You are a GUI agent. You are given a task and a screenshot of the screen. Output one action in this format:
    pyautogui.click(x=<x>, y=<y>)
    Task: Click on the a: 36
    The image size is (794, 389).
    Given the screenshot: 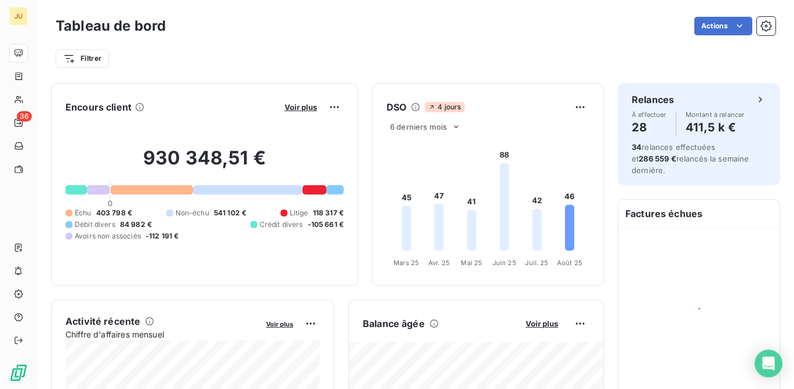 What is the action you would take?
    pyautogui.click(x=18, y=123)
    